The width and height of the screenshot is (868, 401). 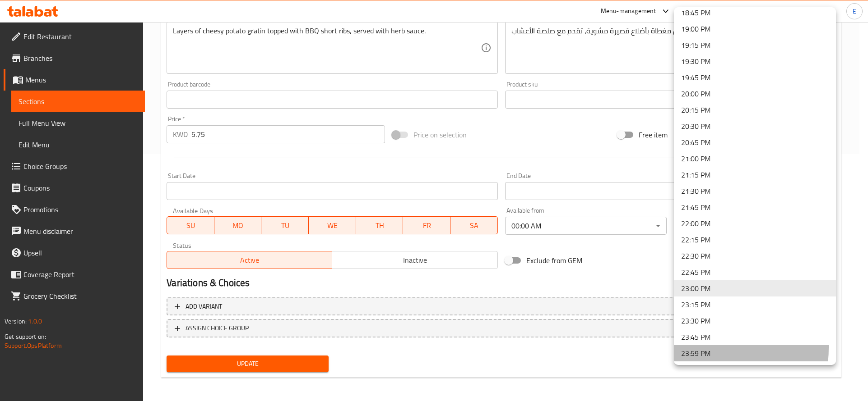 I want to click on li: 22:00 PM, so click(x=755, y=224).